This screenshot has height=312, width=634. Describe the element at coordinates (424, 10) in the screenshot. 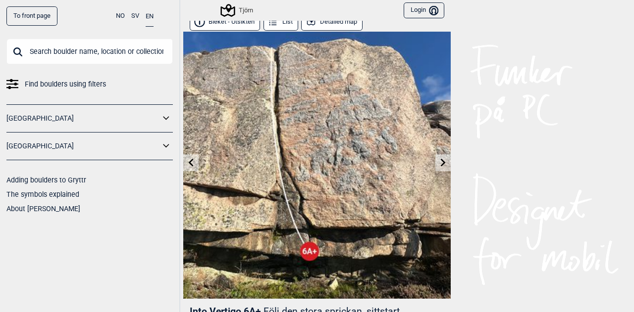

I see `button: Login` at that location.